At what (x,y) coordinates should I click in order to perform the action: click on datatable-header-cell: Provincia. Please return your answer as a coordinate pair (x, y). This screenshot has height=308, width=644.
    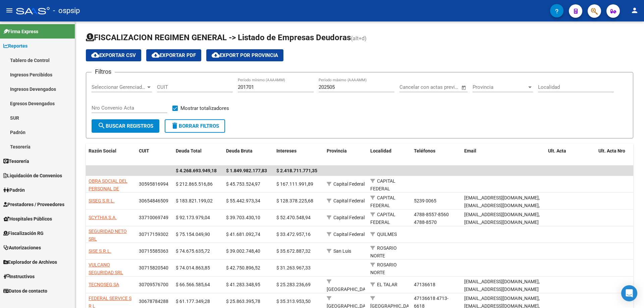
    Looking at the image, I should click on (346, 155).